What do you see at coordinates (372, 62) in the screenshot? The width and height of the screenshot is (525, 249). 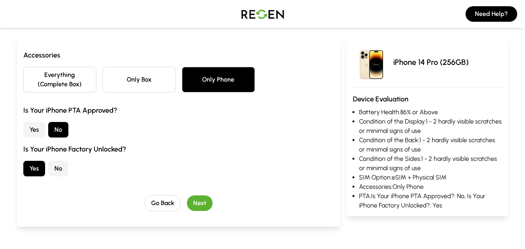 I see `img: iPhone 14 Pro` at bounding box center [372, 62].